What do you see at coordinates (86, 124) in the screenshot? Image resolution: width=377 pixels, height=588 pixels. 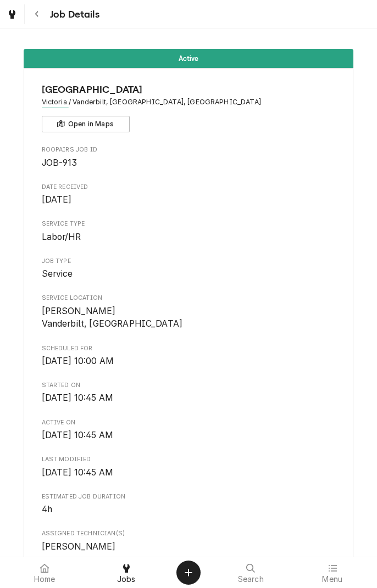 I see `button: Open in Maps` at bounding box center [86, 124].